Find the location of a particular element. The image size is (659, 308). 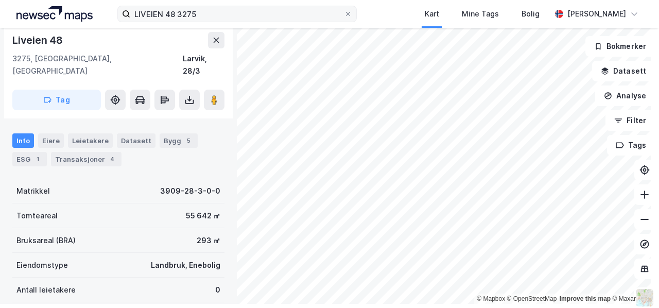

div: Eiere is located at coordinates (51, 140).